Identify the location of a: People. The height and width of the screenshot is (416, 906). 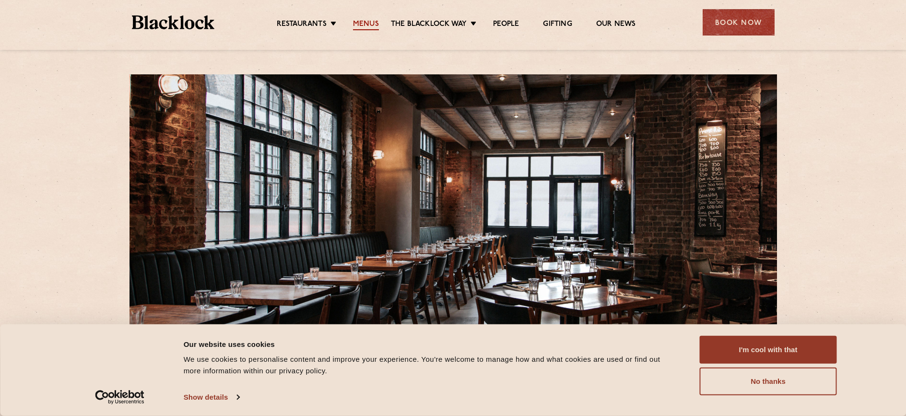
(506, 25).